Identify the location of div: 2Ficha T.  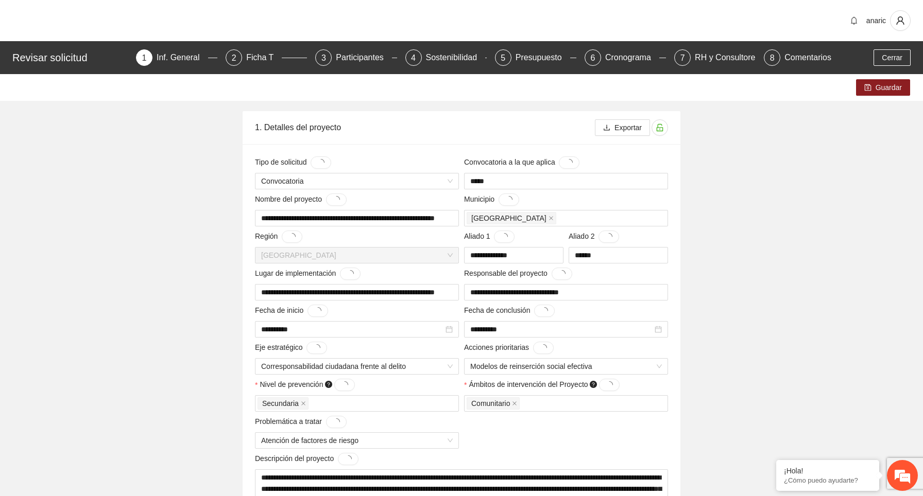
(266, 58).